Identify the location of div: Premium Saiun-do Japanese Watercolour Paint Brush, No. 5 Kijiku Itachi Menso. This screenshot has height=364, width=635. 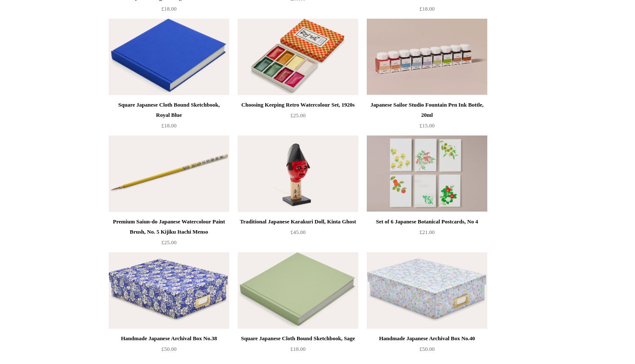
(169, 226).